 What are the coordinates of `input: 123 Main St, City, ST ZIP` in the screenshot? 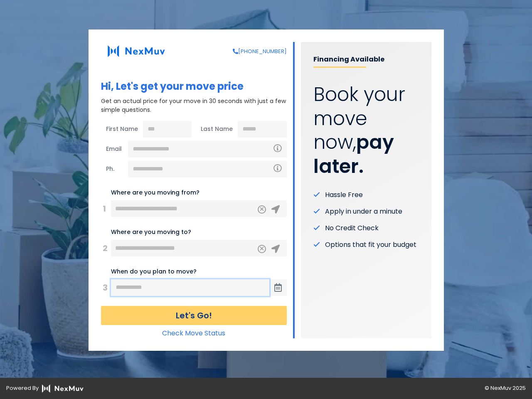 It's located at (190, 209).